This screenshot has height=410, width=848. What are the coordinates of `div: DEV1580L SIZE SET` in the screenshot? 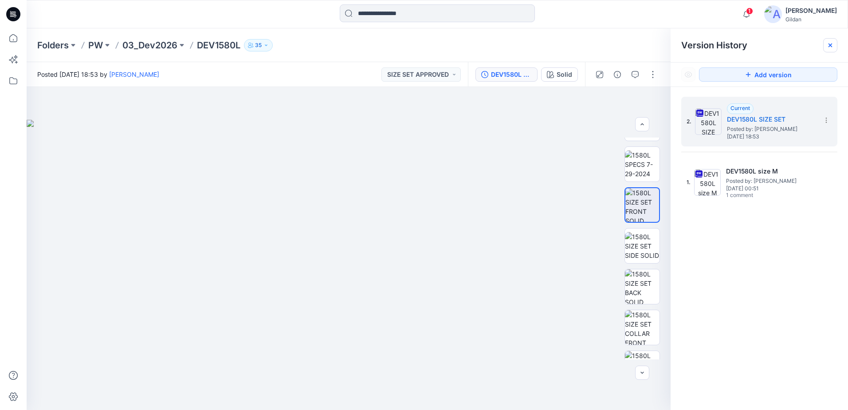 It's located at (511, 75).